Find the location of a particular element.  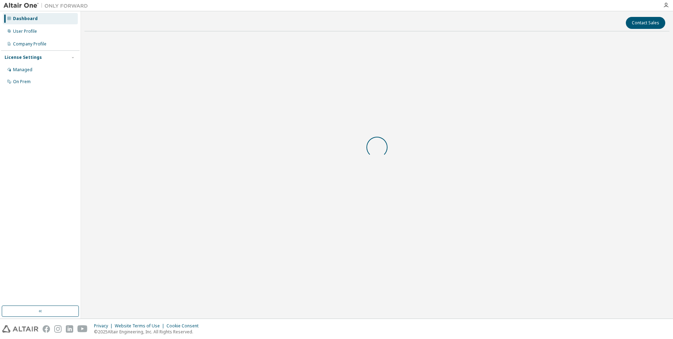

p: © 2025 Altair Engineering, Inc. All Rights Reserved. is located at coordinates (148, 331).